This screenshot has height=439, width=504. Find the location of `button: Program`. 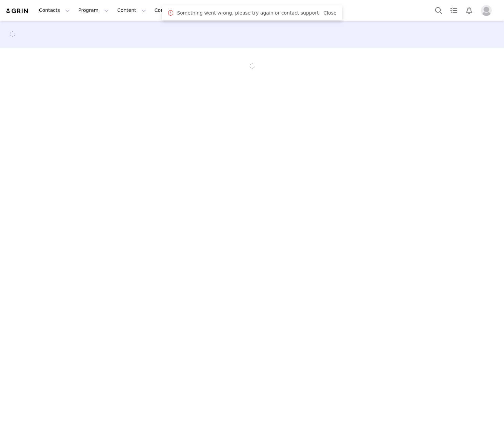

button: Program is located at coordinates (93, 10).